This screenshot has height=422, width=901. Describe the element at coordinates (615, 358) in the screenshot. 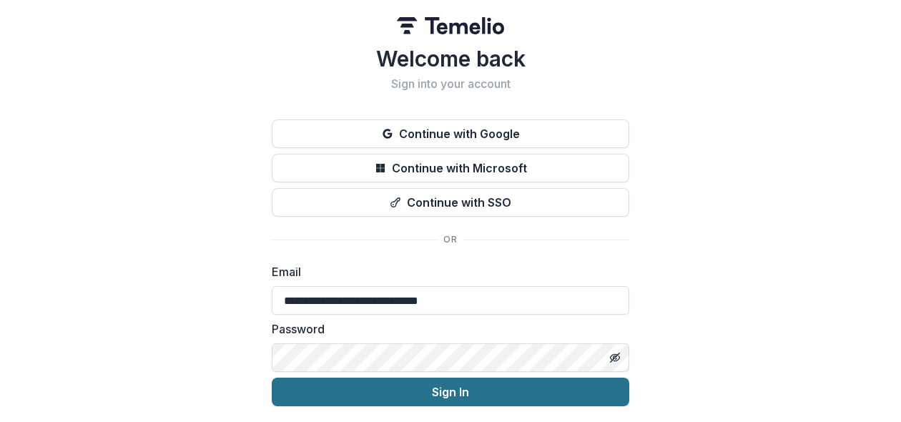

I see `button: Toggle password visibility` at that location.